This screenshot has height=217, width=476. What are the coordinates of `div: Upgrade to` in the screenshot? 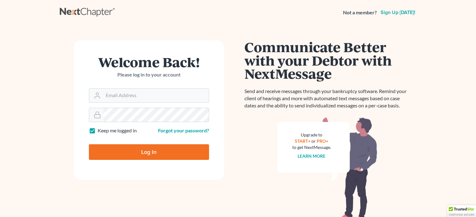 It's located at (311, 135).